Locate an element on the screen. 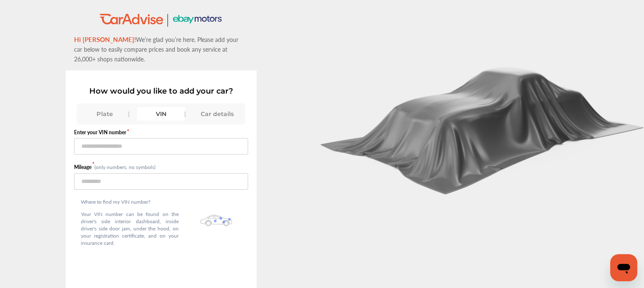 The width and height of the screenshot is (644, 288). img: olbwX0zPblBWoAAAAASUVORK5CYII= is located at coordinates (216, 220).